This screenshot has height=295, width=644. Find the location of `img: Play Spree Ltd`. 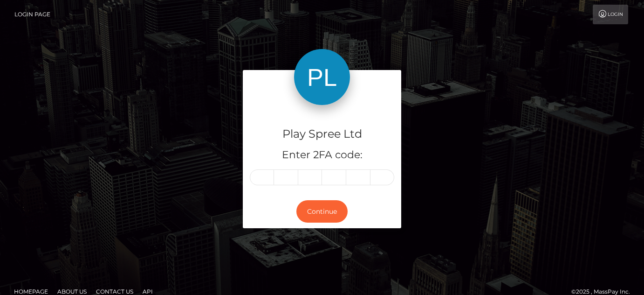

img: Play Spree Ltd is located at coordinates (322, 77).